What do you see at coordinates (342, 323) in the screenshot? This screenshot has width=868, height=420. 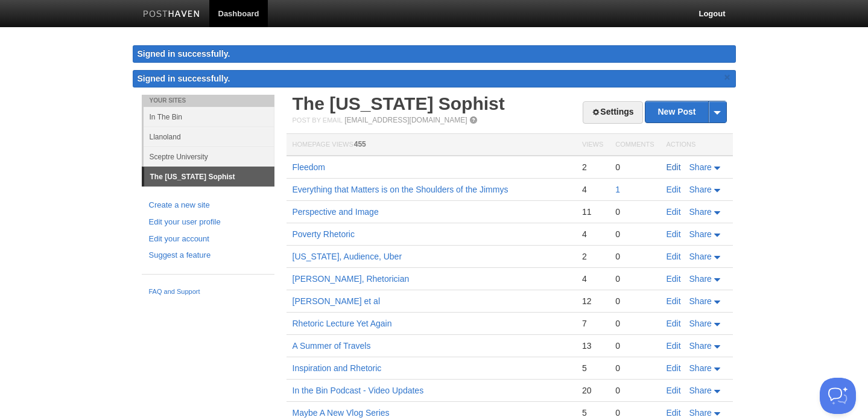 I see `a: Rhetoric Lecture Yet Again` at bounding box center [342, 323].